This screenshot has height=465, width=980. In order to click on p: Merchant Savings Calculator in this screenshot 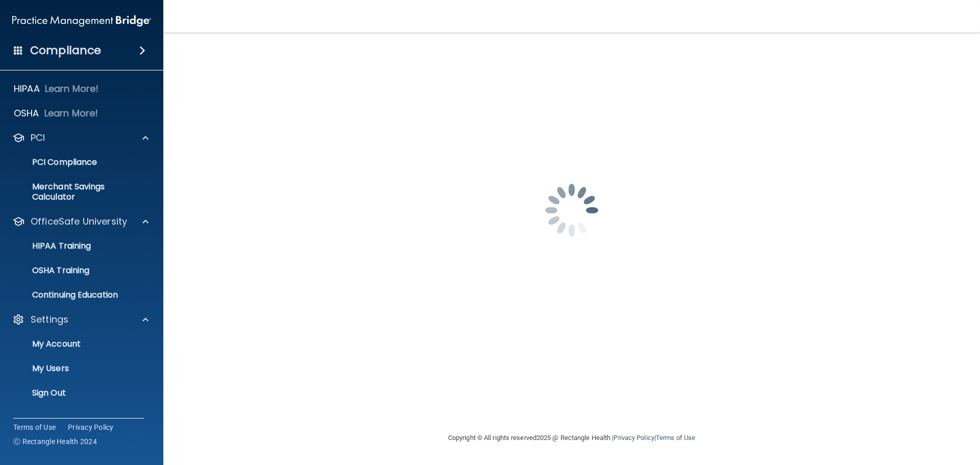, I will do `click(76, 192)`.